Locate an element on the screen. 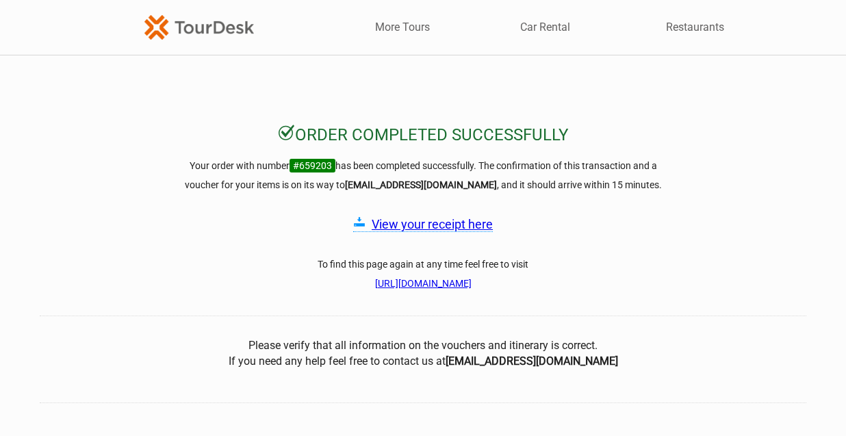  h3: To find this page again at any time feel free to visit is located at coordinates (423, 274).